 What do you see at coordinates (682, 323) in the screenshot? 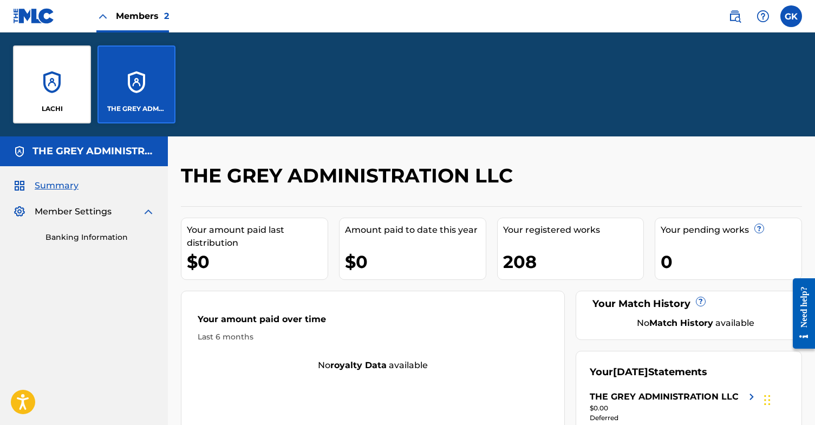
I see `strong: Match History` at bounding box center [682, 323].